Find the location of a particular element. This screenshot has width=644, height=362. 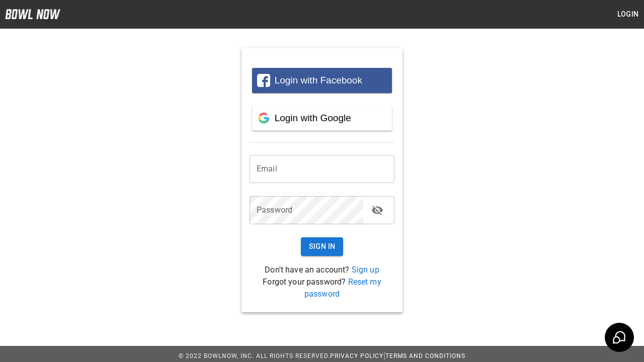

a: Sign up is located at coordinates (365, 269).